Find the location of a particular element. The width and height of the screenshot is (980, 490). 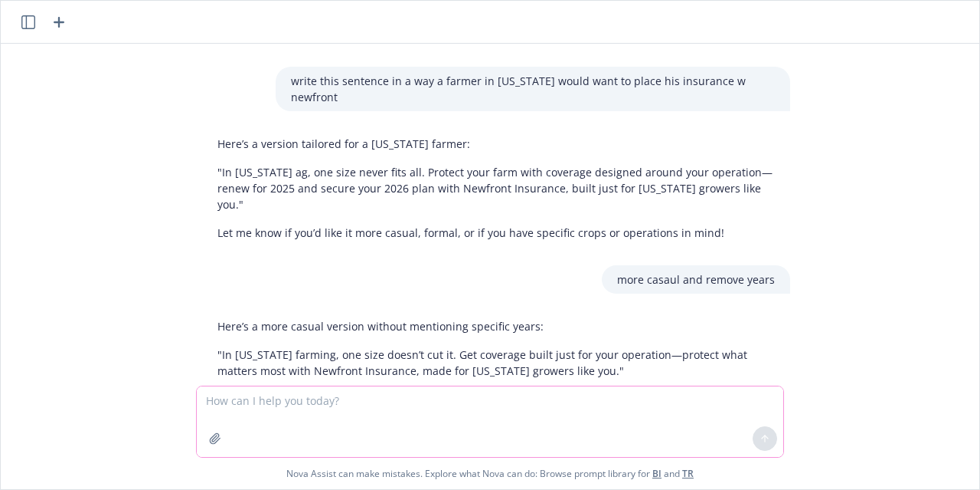

p: more casaul and remove years is located at coordinates (696, 279).